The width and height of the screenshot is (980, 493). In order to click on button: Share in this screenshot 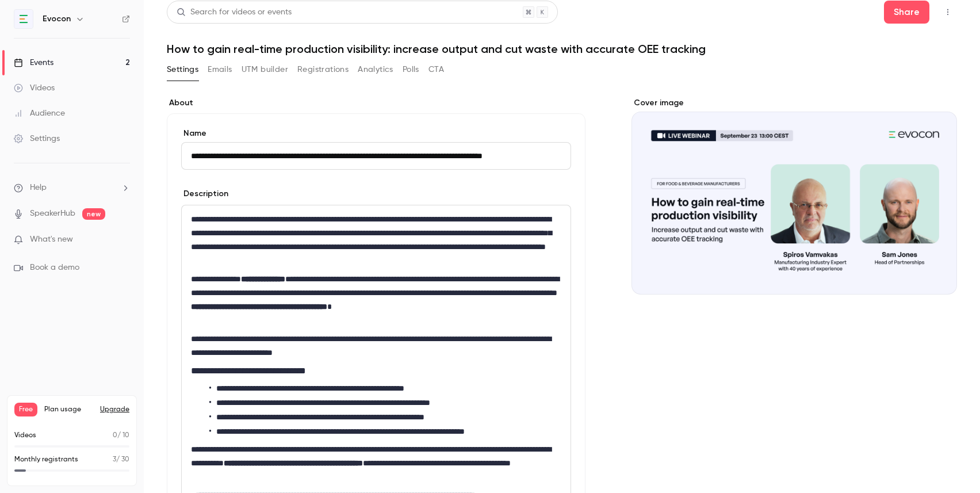, I will do `click(906, 12)`.